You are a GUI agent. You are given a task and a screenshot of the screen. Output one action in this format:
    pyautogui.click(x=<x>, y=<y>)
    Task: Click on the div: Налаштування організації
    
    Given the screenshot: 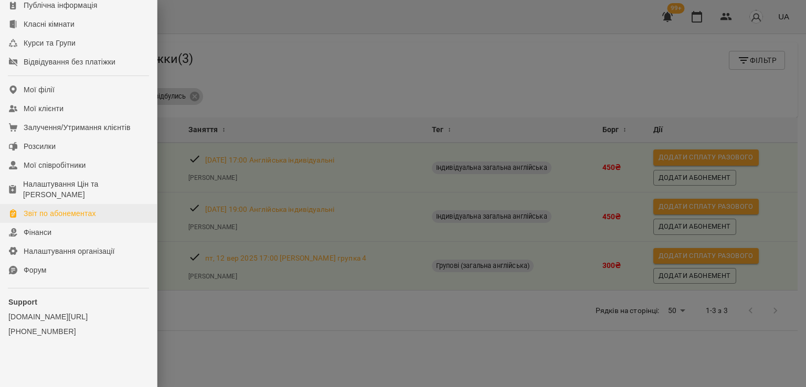 What is the action you would take?
    pyautogui.click(x=69, y=251)
    